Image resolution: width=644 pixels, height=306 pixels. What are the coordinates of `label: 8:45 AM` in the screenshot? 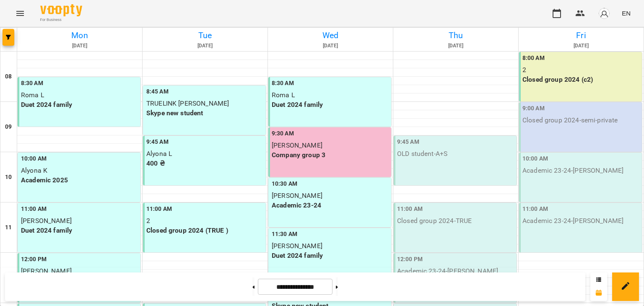 It's located at (157, 92).